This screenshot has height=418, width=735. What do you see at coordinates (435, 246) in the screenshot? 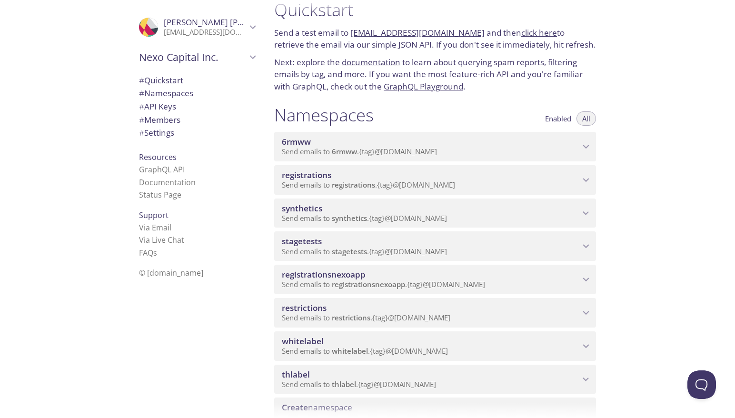
I see `div: stagetests namespace` at bounding box center [435, 246].